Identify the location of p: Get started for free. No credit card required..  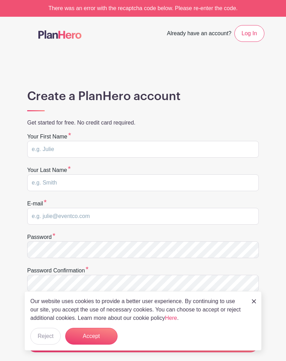
(143, 123).